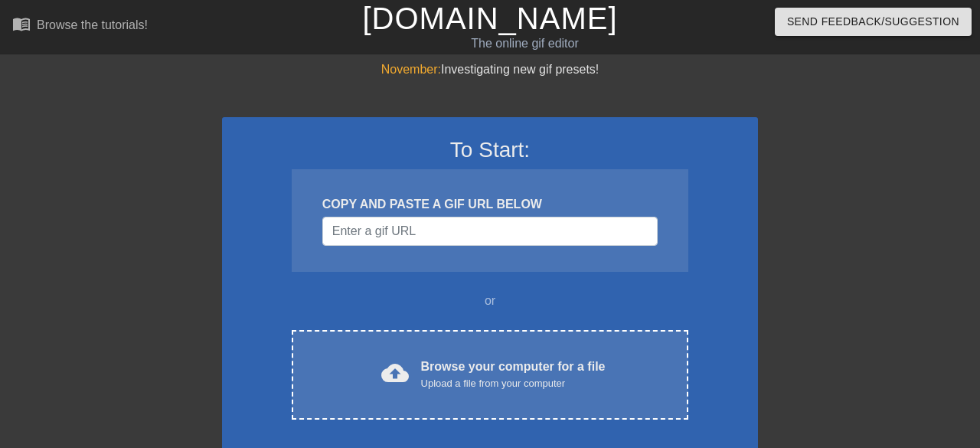 Image resolution: width=980 pixels, height=448 pixels. Describe the element at coordinates (525, 44) in the screenshot. I see `div: The online gif editor` at that location.